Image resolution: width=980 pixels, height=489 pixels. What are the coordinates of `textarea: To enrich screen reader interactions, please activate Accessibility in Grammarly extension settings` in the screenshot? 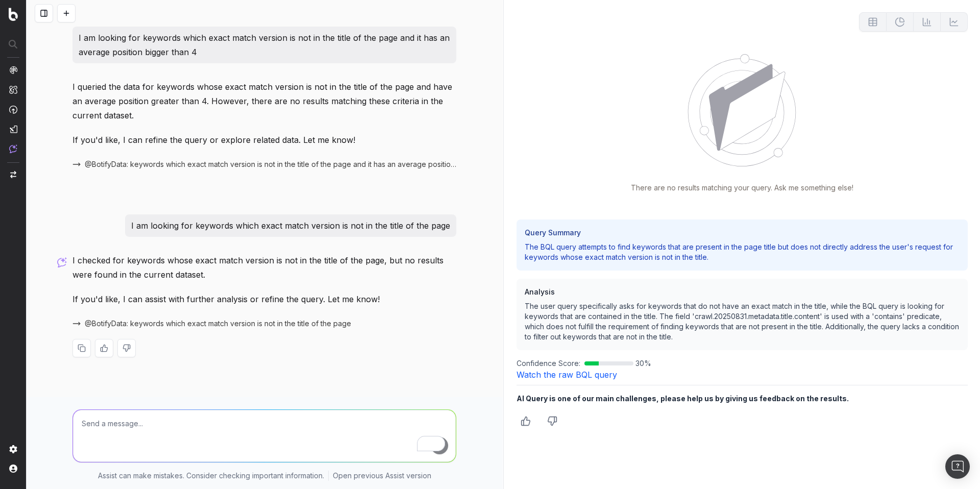 It's located at (264, 436).